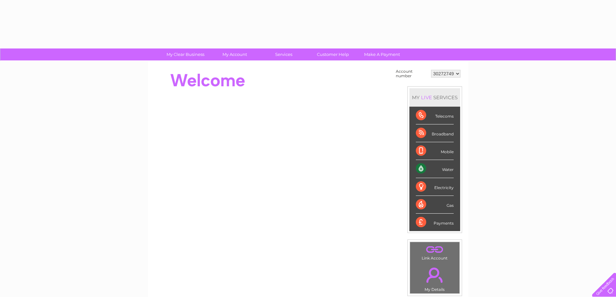  I want to click on a: Customer Help, so click(333, 54).